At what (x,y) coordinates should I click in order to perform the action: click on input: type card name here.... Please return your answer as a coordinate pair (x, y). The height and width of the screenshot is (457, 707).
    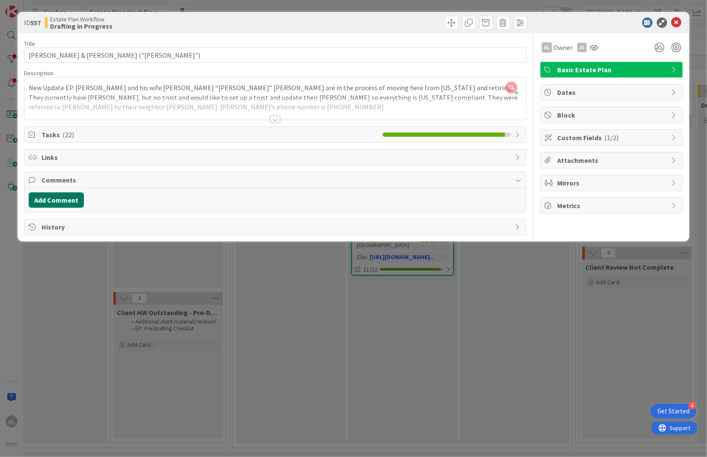
    Looking at the image, I should click on (275, 55).